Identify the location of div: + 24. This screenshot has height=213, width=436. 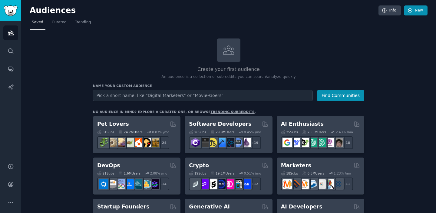
(163, 143).